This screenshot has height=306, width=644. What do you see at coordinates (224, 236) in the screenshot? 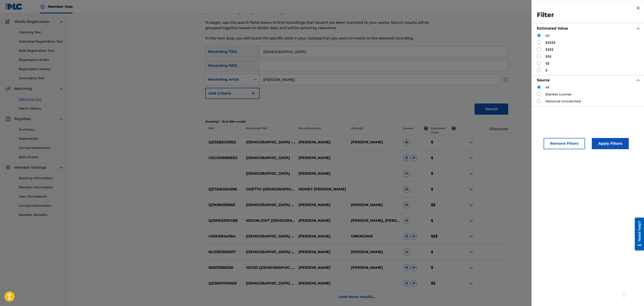
I see `p: USSH58142184` at bounding box center [224, 236].